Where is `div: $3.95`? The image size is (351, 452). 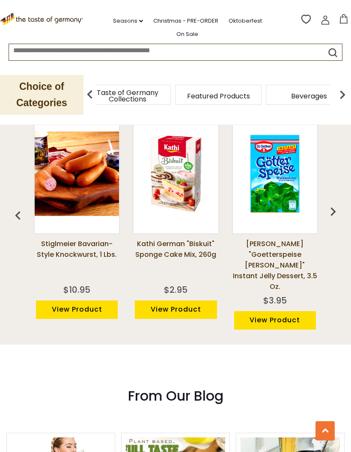
div: $3.95 is located at coordinates (275, 301).